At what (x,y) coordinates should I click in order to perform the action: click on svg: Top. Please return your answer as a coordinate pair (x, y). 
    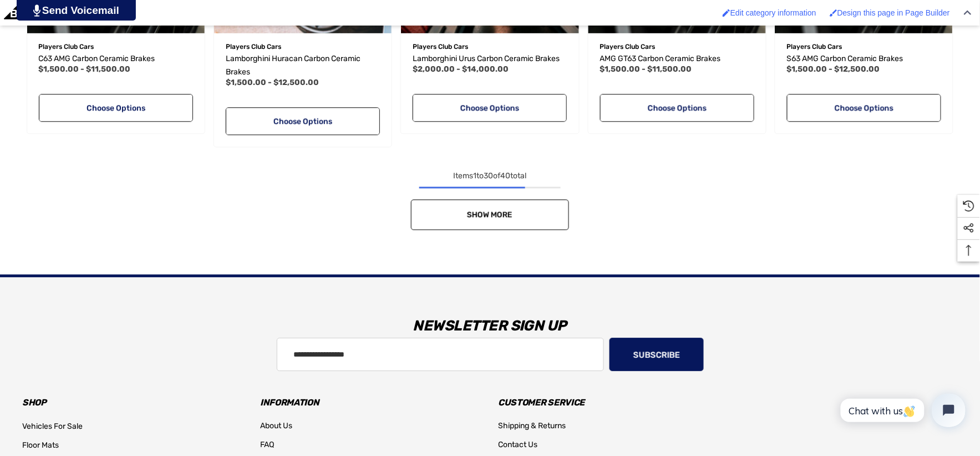
    Looking at the image, I should click on (969, 251).